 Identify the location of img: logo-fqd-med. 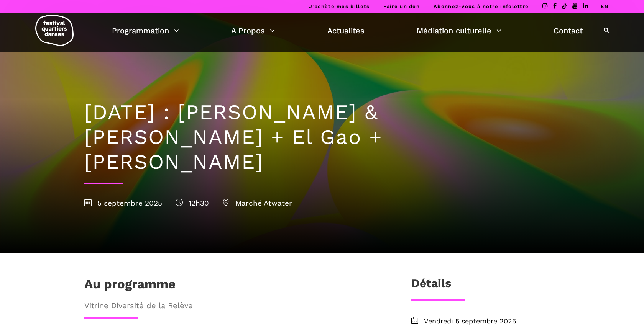
(54, 30).